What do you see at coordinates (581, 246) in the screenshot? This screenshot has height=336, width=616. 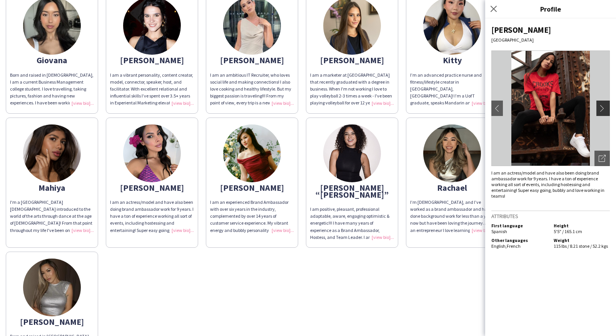 I see `span: 115 lbs / 8.21 stone / 52.2 kgs` at bounding box center [581, 246].